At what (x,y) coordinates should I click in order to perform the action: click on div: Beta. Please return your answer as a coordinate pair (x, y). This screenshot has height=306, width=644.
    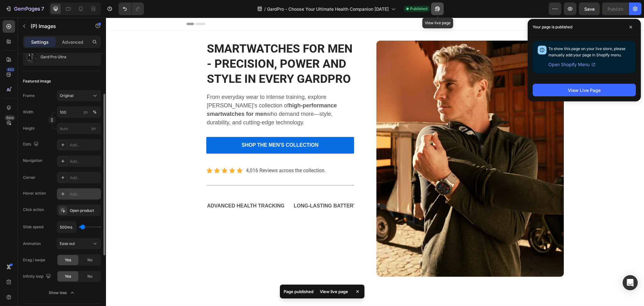
    Looking at the image, I should click on (10, 118).